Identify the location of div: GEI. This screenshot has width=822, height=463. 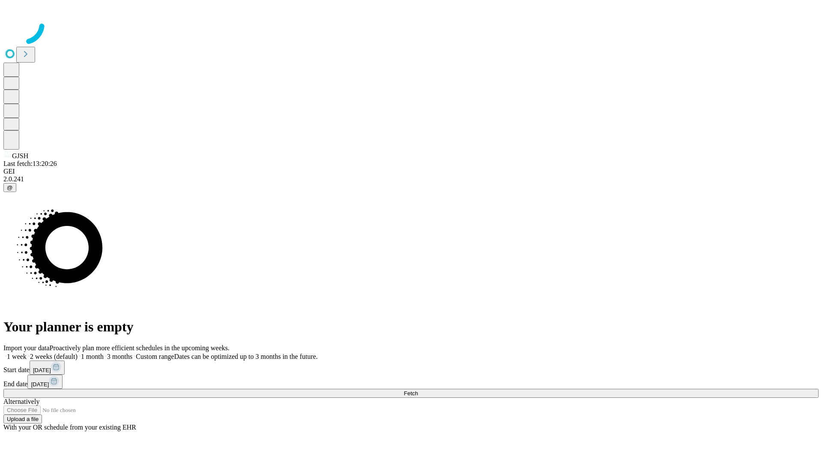
(411, 171).